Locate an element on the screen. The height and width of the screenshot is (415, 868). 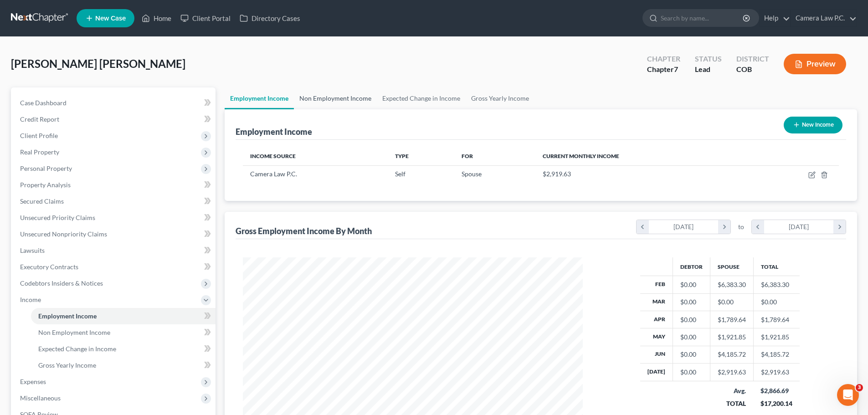
span: Income is located at coordinates (30, 300).